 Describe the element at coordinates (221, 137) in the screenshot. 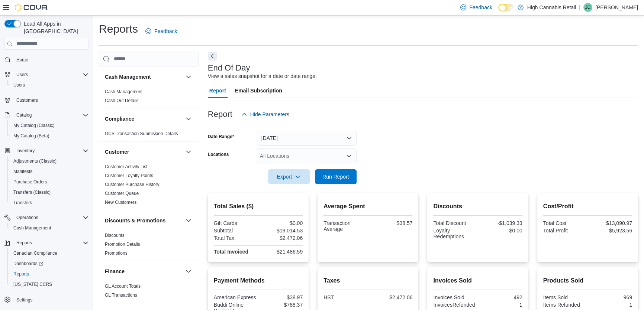

I see `label: Date Range` at that location.